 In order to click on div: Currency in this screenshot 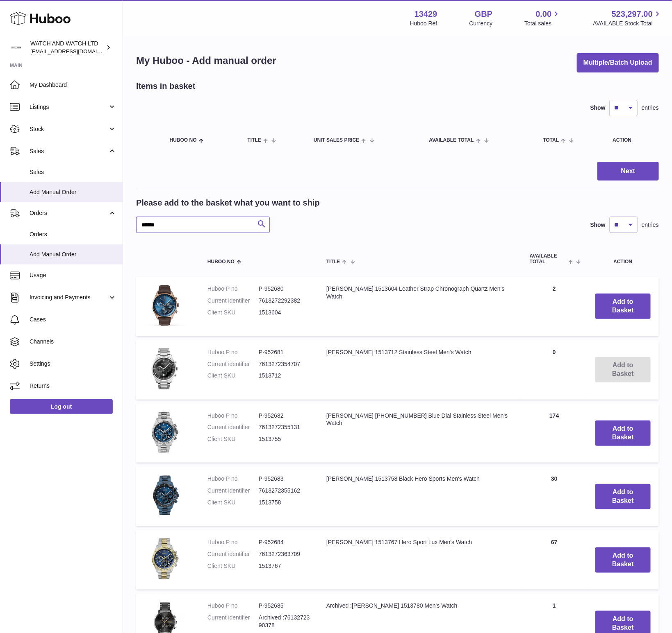, I will do `click(481, 23)`.